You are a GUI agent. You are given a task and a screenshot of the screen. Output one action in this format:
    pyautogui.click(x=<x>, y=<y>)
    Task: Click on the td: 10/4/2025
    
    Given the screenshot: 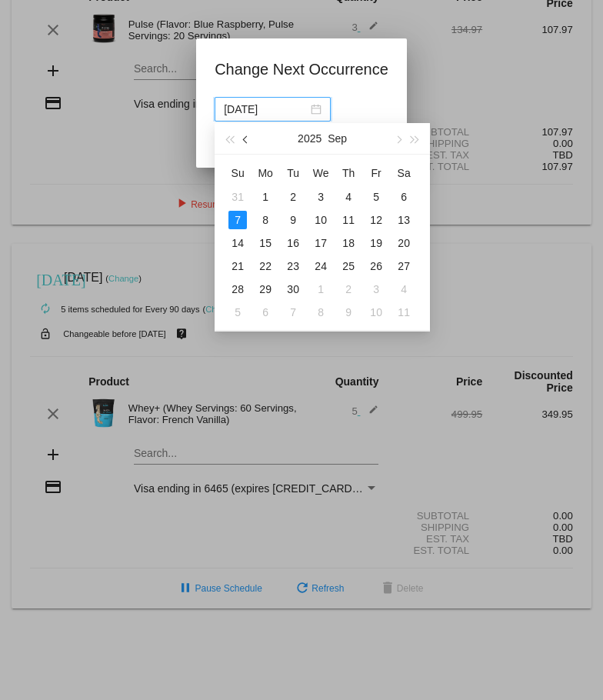 What is the action you would take?
    pyautogui.click(x=404, y=289)
    